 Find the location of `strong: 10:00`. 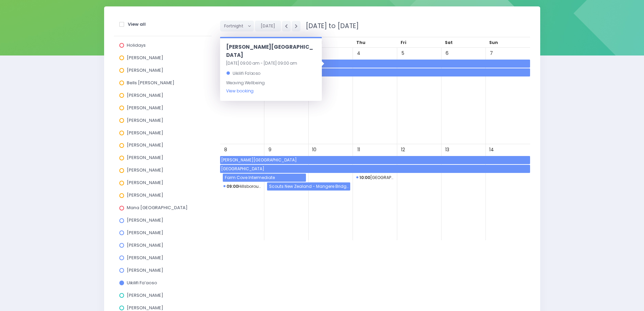

strong: 10:00 is located at coordinates (365, 177).